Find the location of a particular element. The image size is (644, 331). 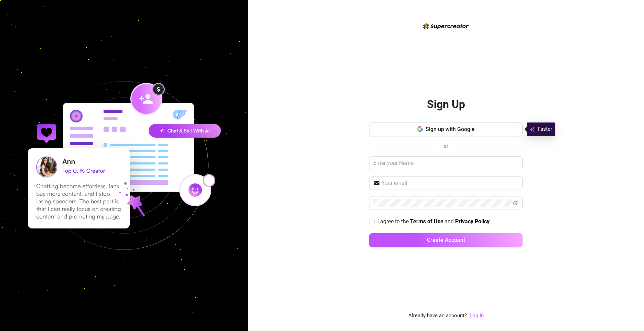

h2: Sign Up is located at coordinates (446, 104).